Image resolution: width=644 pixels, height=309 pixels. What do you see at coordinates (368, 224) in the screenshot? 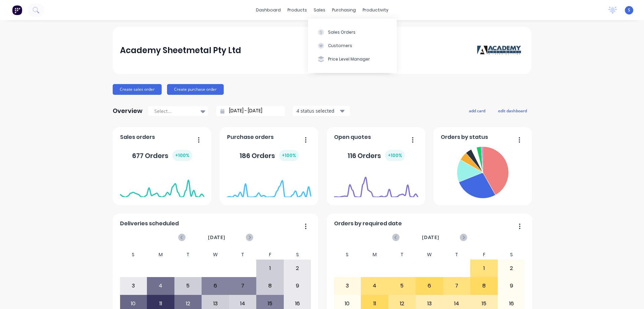
I see `span: Orders by required date` at bounding box center [368, 224].